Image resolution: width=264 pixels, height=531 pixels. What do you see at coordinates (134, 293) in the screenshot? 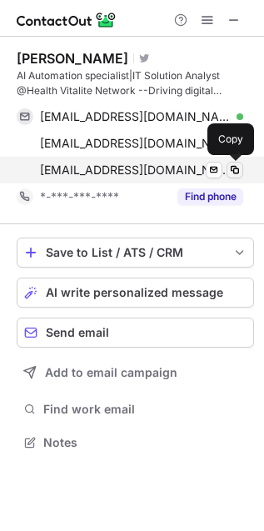
I see `span: AI write personalized message` at bounding box center [134, 293].